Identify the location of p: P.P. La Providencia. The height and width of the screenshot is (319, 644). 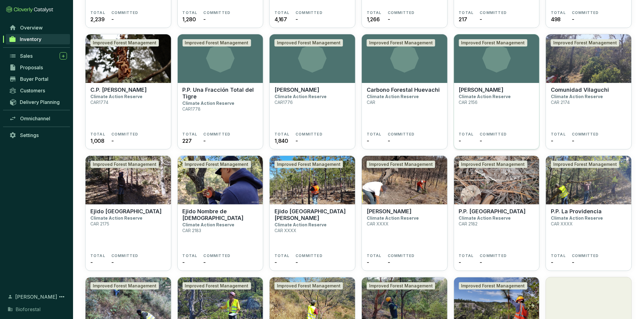
(577, 212).